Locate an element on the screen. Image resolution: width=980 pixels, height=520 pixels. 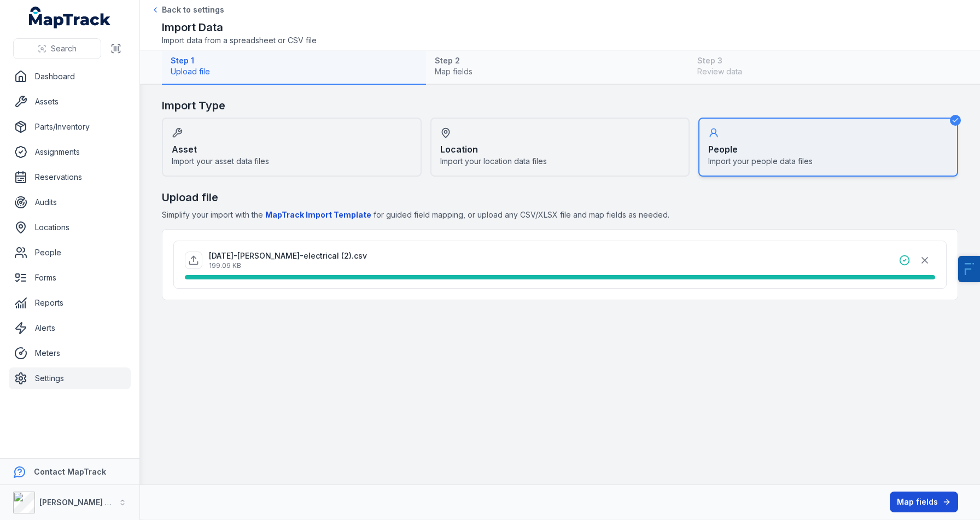
a: Locations is located at coordinates (70, 228).